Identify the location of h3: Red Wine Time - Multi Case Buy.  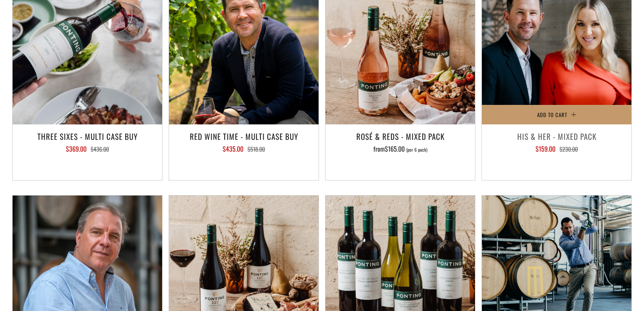
(244, 137).